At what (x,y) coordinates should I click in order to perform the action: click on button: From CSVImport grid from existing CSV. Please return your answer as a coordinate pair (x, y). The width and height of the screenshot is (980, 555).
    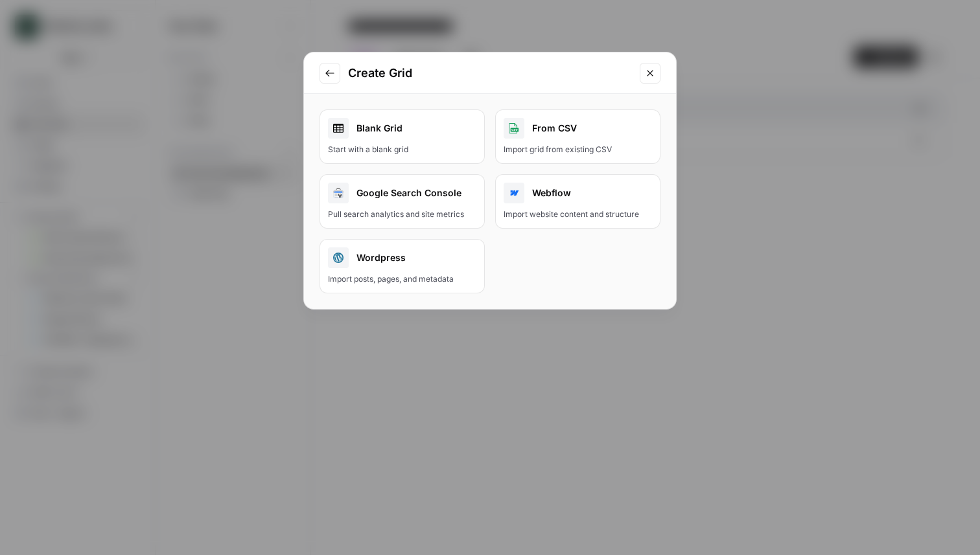
    Looking at the image, I should click on (577, 137).